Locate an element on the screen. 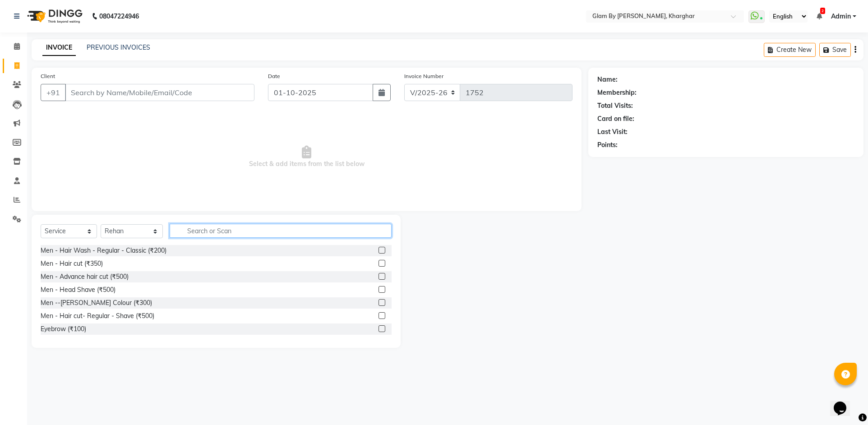 This screenshot has width=868, height=425. div: Men - Hair cut- Regular - Shave (₹500) is located at coordinates (98, 316).